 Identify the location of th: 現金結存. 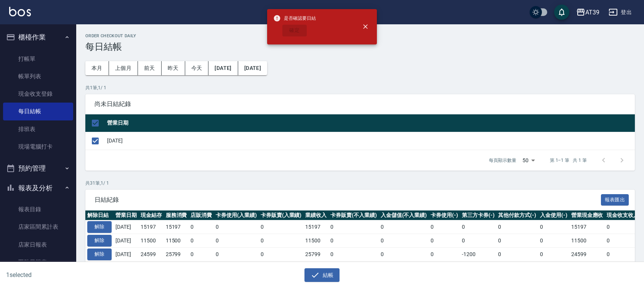
(151, 216).